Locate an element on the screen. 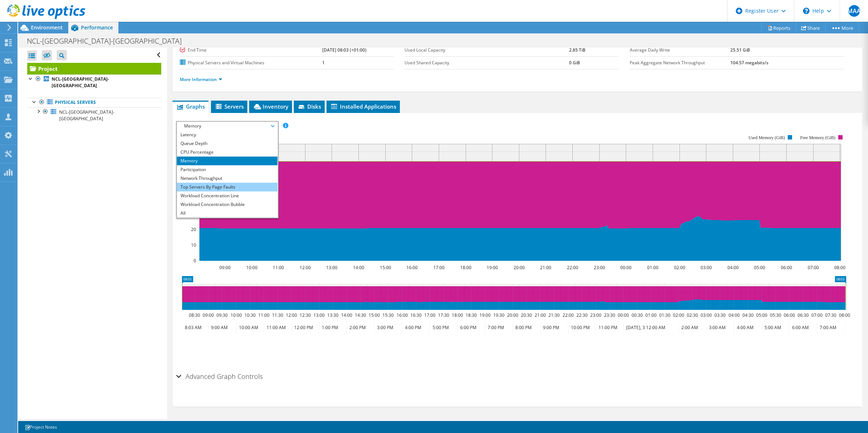 The height and width of the screenshot is (433, 868). text: 20:30 is located at coordinates (526, 315).